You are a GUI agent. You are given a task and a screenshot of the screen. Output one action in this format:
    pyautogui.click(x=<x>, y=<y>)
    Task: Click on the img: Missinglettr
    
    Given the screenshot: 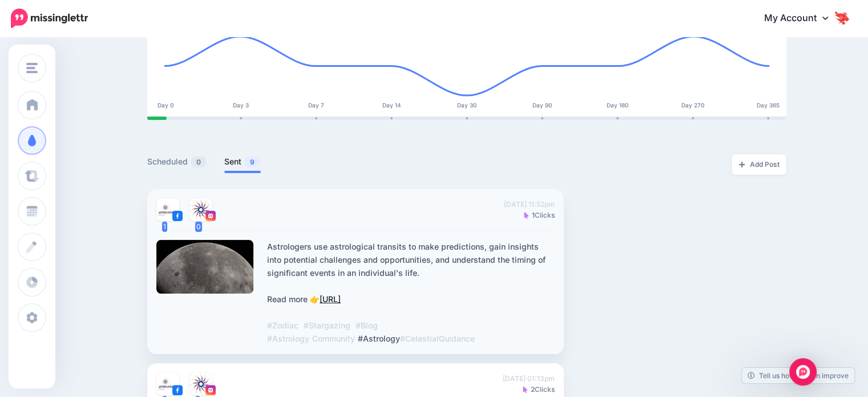 What is the action you would take?
    pyautogui.click(x=49, y=18)
    